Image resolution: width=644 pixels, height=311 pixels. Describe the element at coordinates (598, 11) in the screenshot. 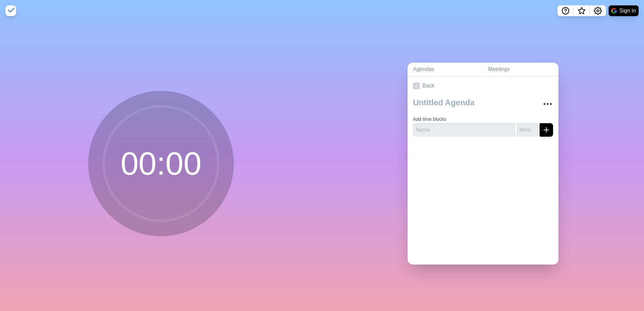

I see `button: Settings` at that location.